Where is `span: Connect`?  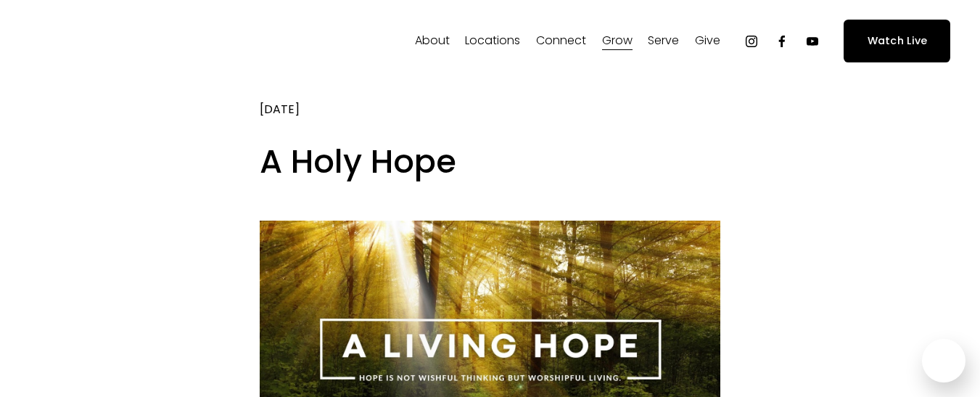 span: Connect is located at coordinates (561, 40).